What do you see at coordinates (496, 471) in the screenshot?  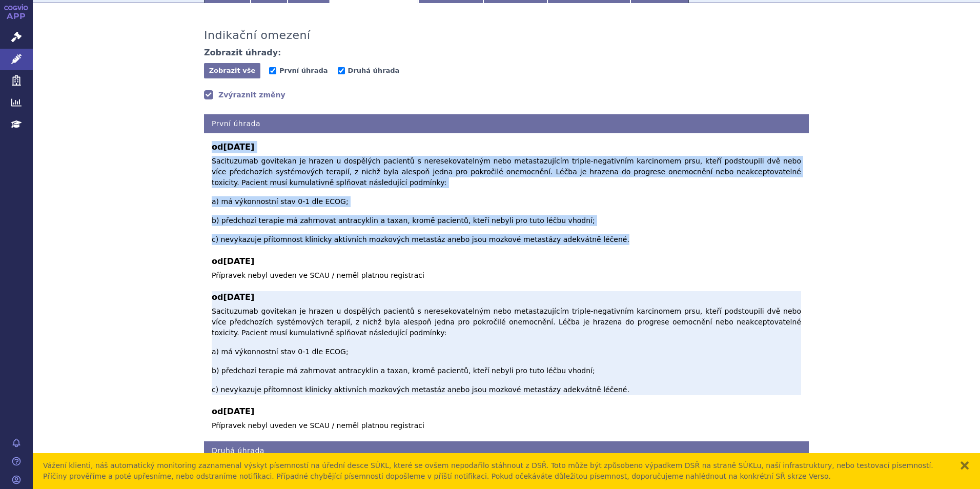 I see `div: Vážení klienti, náš automatický monitoring zaznamenal výskyt písemností na úřední desce SÚKL, kte...` at bounding box center [496, 471].